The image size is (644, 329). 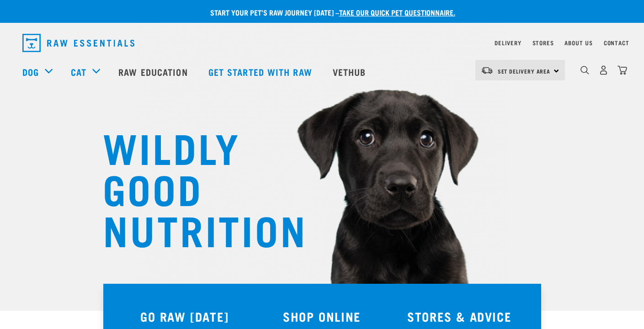 I want to click on a: take our quick pet questionnaire., so click(x=397, y=12).